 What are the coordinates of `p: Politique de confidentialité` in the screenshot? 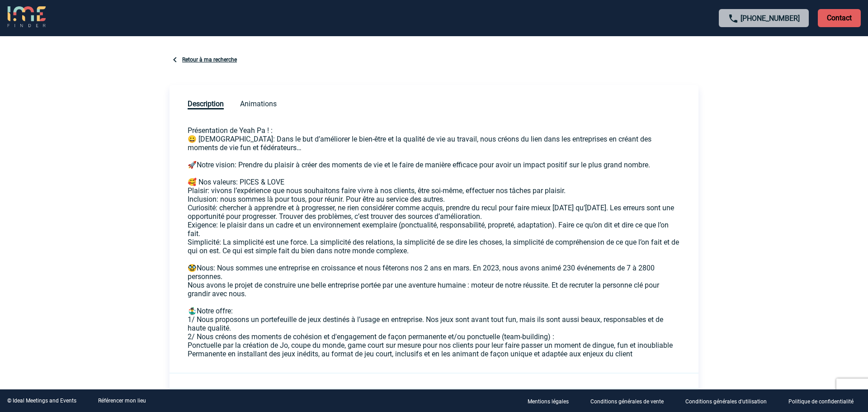 It's located at (821, 401).